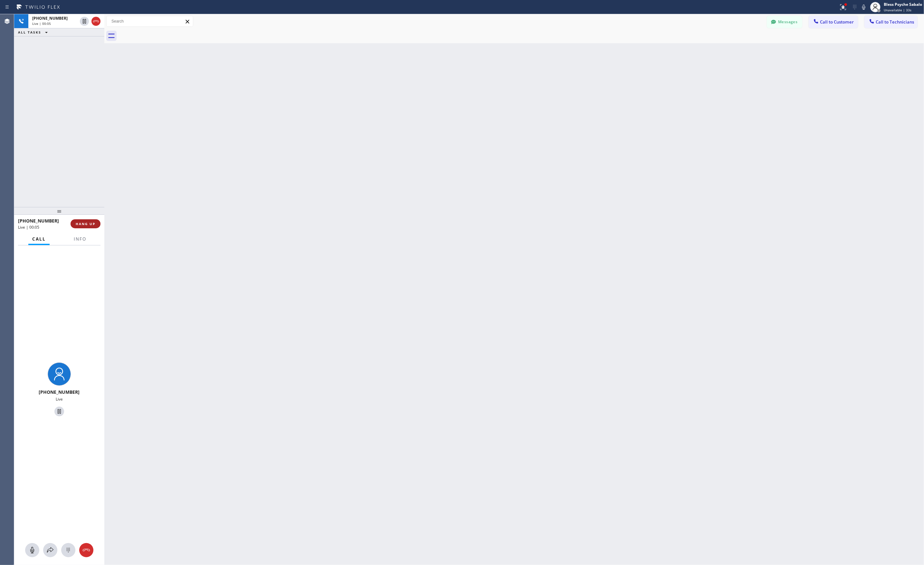 The width and height of the screenshot is (924, 565). I want to click on button: Call to Customer, so click(833, 22).